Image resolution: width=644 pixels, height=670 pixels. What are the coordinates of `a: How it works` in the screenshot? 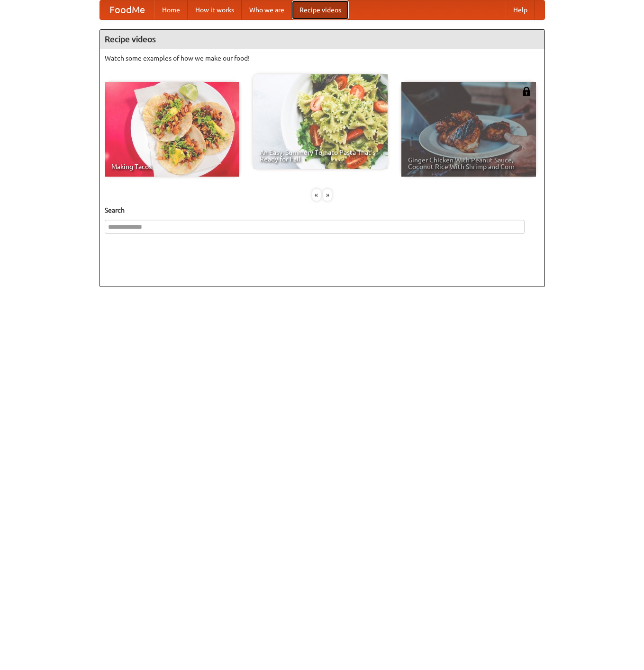 It's located at (215, 10).